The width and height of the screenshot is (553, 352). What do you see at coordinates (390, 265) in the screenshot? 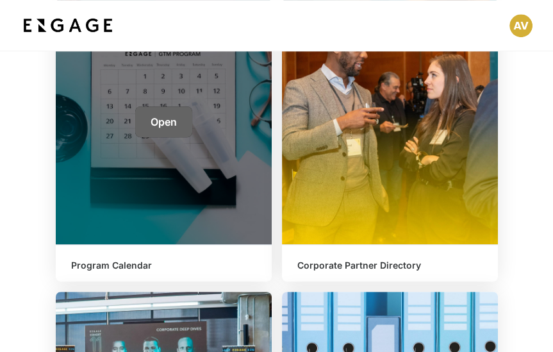
I see `h6: Corporate Partner Directory` at bounding box center [390, 265].